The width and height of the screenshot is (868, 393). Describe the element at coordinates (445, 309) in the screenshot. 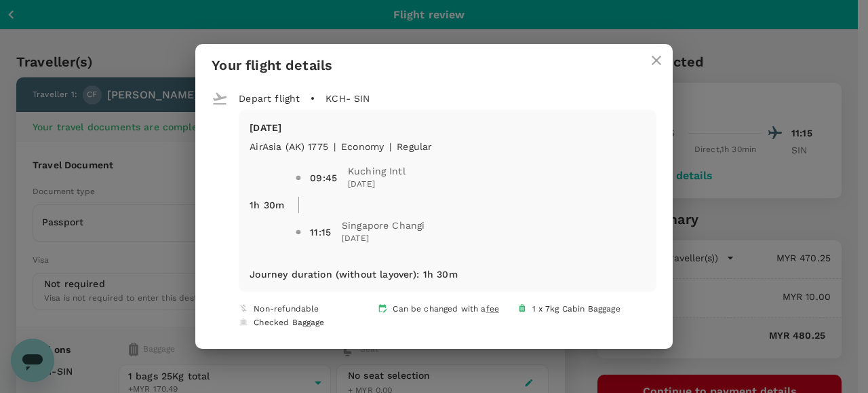

I see `span: Can be changed with a` at that location.